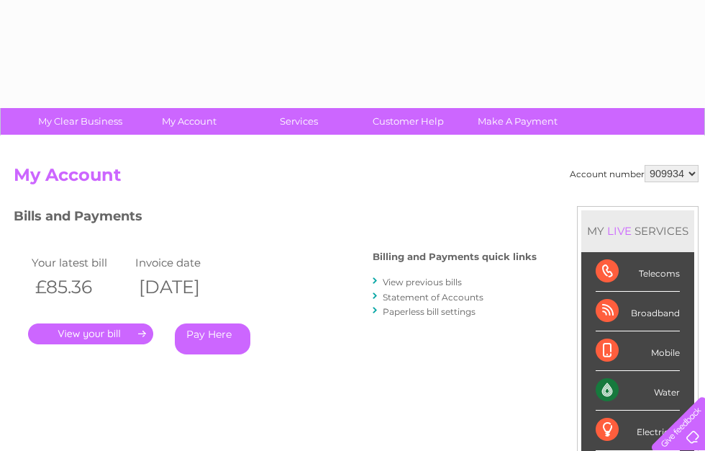 This screenshot has width=705, height=451. Describe the element at coordinates (408, 121) in the screenshot. I see `a: Customer Help` at that location.